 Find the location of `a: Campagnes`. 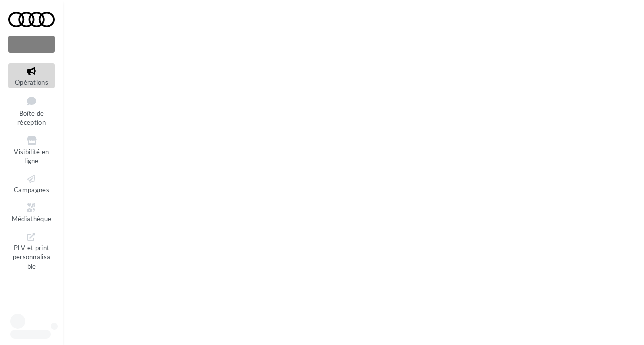

a: Campagnes is located at coordinates (31, 183).